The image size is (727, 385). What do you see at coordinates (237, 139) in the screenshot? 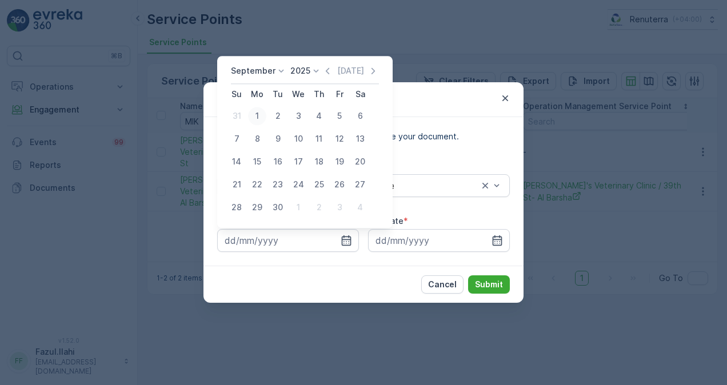
I see `div: 7` at bounding box center [237, 139].